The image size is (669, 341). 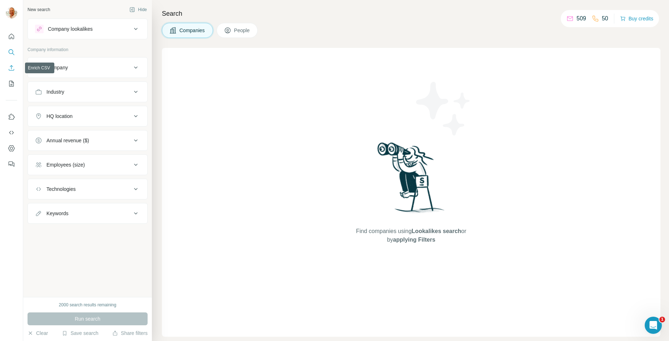 What do you see at coordinates (70, 29) in the screenshot?
I see `div: Company lookalikes` at bounding box center [70, 29].